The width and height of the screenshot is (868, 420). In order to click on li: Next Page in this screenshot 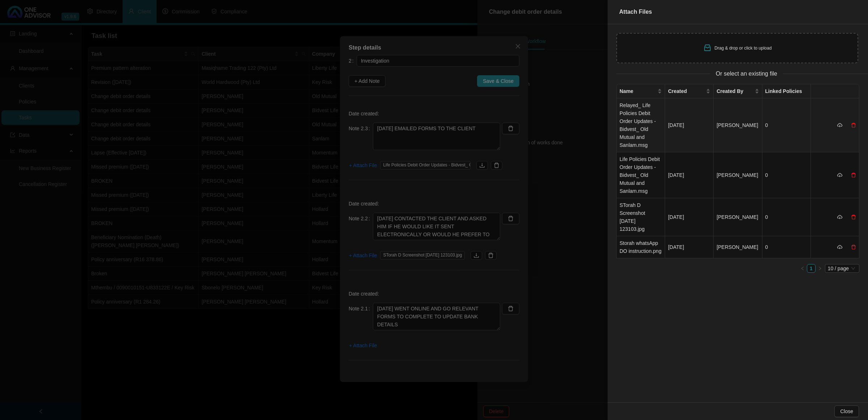, I will do `click(820, 269)`.